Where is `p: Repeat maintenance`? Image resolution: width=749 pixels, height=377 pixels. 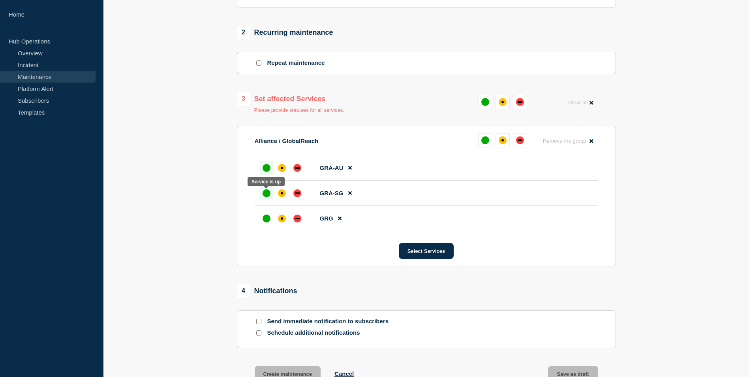
p: Repeat maintenance is located at coordinates (296, 63).